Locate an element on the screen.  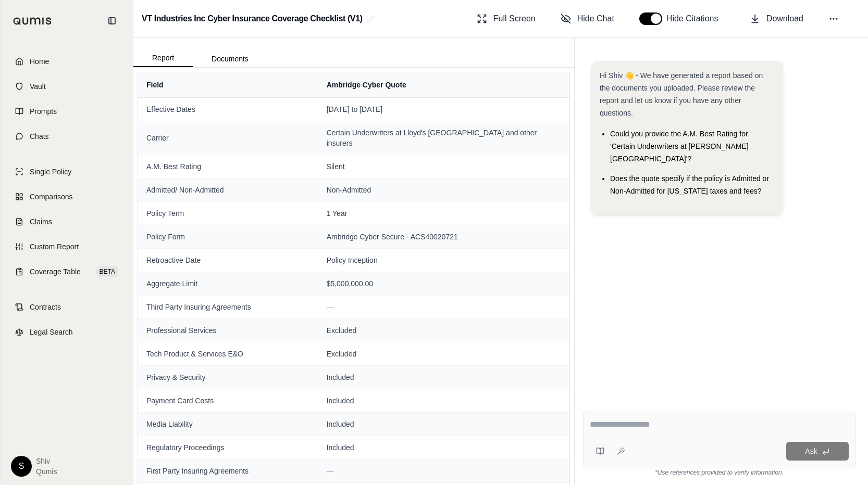
span: Contracts is located at coordinates (45, 308).